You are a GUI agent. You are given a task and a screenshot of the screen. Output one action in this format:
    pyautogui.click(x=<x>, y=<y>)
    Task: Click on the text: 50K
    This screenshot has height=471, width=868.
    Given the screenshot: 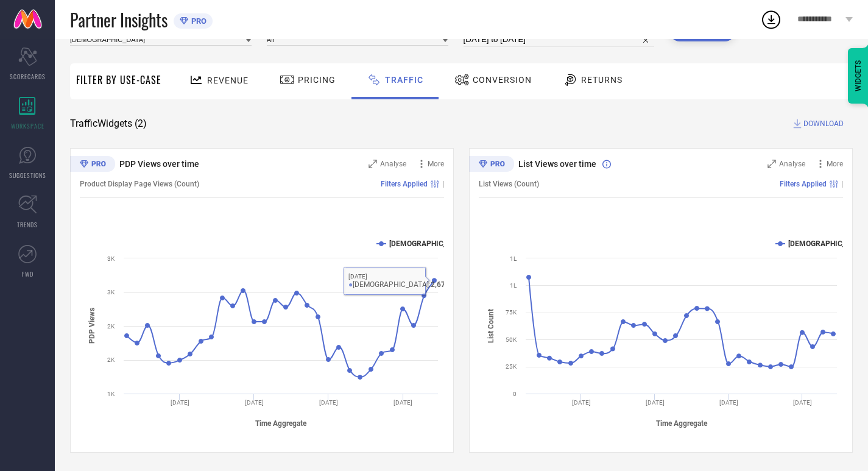 What is the action you would take?
    pyautogui.click(x=511, y=339)
    